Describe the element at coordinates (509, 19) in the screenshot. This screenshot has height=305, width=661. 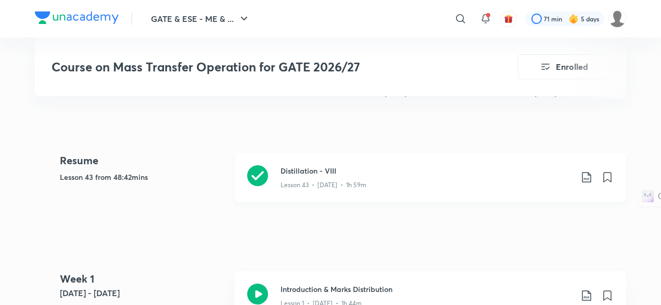
I see `img: avatar` at that location.